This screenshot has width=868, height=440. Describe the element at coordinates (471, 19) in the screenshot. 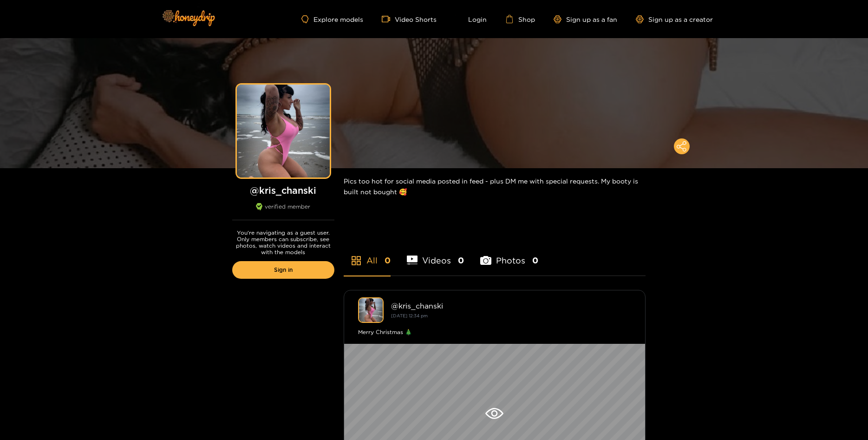

I see `a: Login` at that location.